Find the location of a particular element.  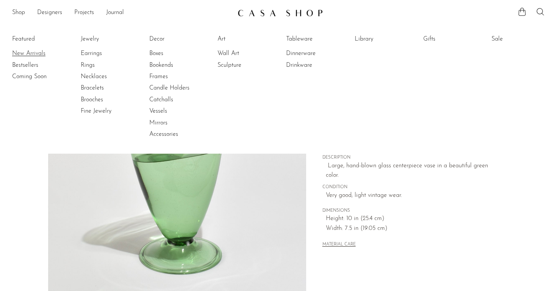

a: Fine Jewelry is located at coordinates (109, 111).